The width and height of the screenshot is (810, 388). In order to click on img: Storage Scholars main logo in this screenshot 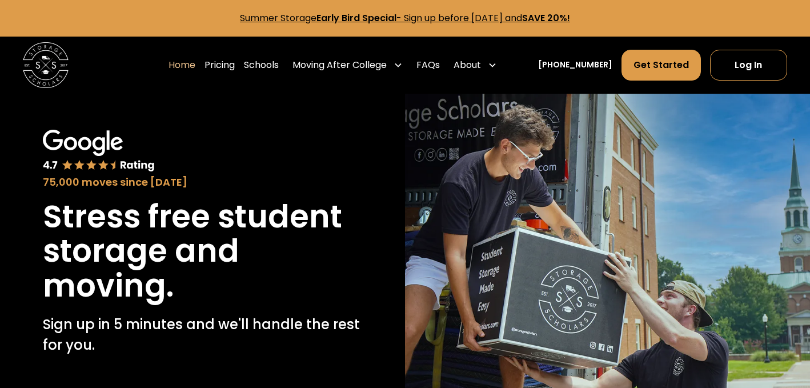, I will do `click(46, 65)`.